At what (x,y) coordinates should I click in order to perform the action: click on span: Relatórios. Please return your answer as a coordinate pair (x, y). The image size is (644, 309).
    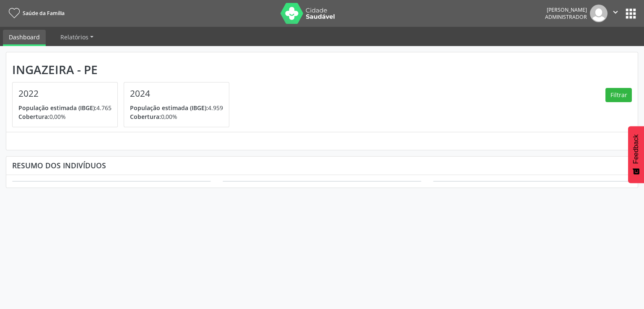
    Looking at the image, I should click on (74, 37).